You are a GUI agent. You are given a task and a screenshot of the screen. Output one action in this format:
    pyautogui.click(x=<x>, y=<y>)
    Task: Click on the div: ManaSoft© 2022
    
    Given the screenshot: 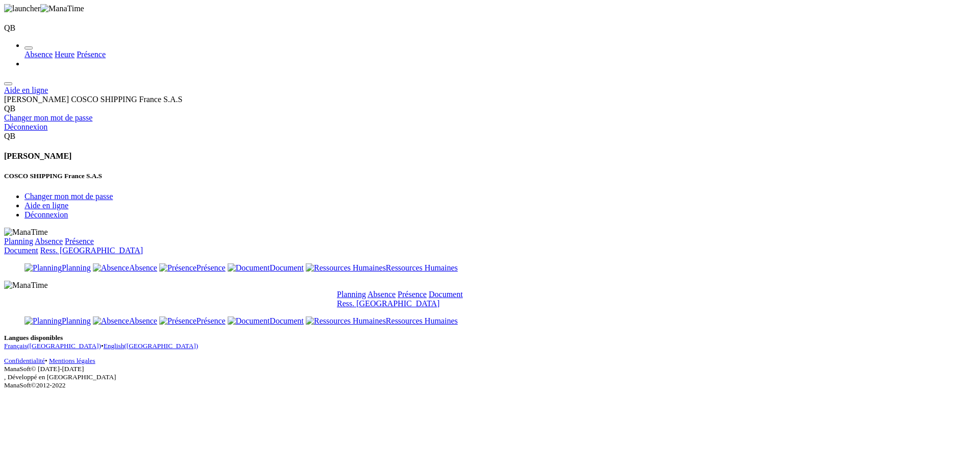 What is the action you would take?
    pyautogui.click(x=490, y=385)
    